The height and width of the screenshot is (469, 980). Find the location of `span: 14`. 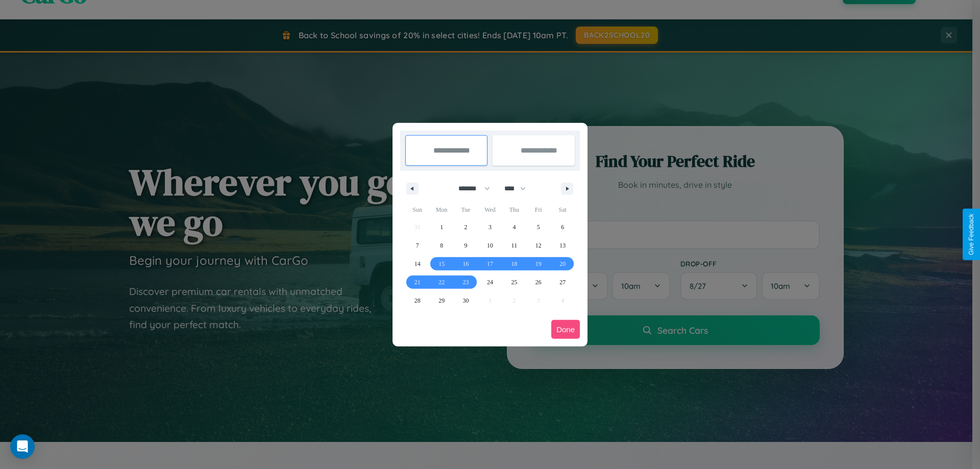

span: 14 is located at coordinates (418, 264).